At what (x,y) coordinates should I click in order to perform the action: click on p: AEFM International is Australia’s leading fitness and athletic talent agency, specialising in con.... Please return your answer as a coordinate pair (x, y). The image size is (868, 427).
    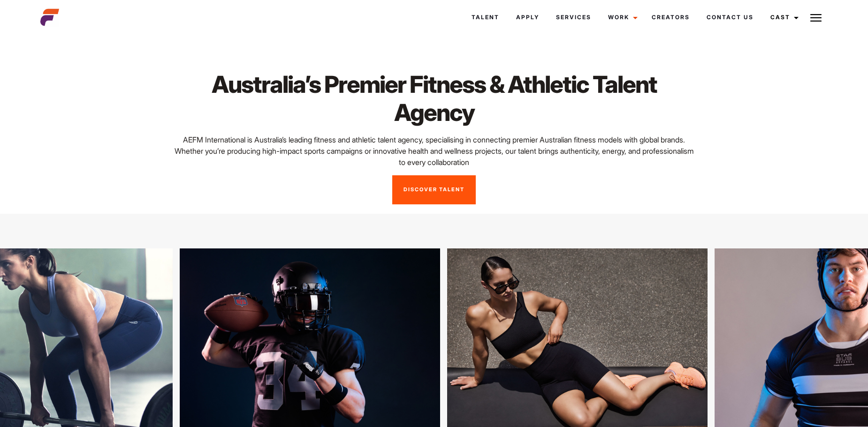
    Looking at the image, I should click on (434, 151).